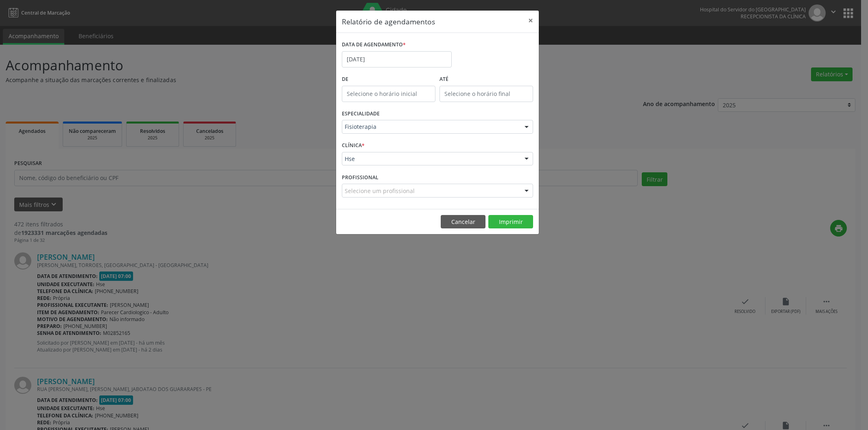  I want to click on button: Imprimir, so click(511, 222).